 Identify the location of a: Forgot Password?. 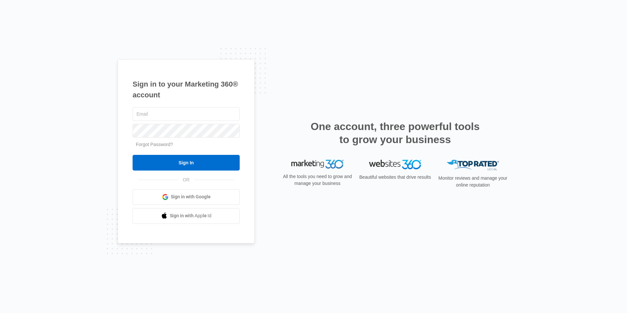
(154, 144).